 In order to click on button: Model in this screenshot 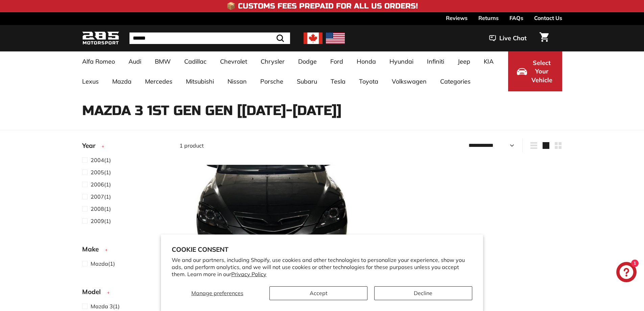, I will do `click(125, 293)`.